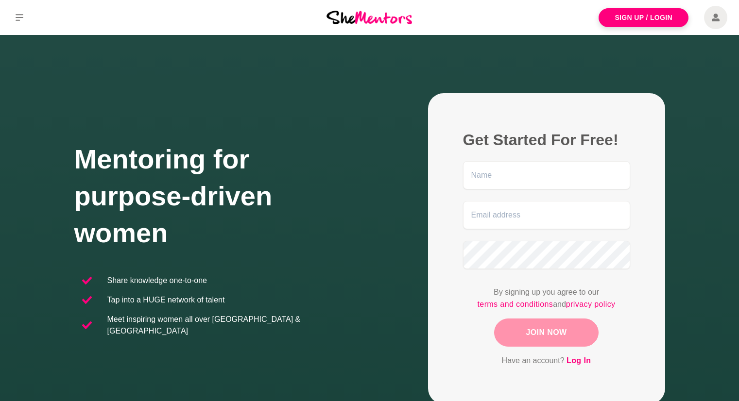 The image size is (739, 401). What do you see at coordinates (546, 299) in the screenshot?
I see `p: By signing up you agree to our and` at bounding box center [546, 299].